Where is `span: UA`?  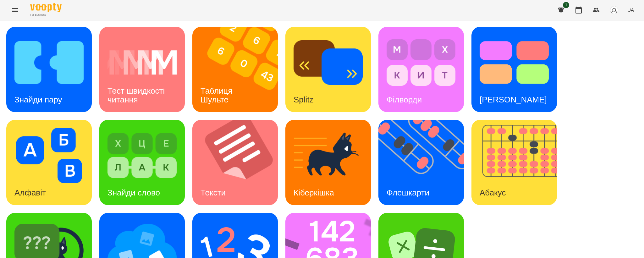 span: UA is located at coordinates (630, 10).